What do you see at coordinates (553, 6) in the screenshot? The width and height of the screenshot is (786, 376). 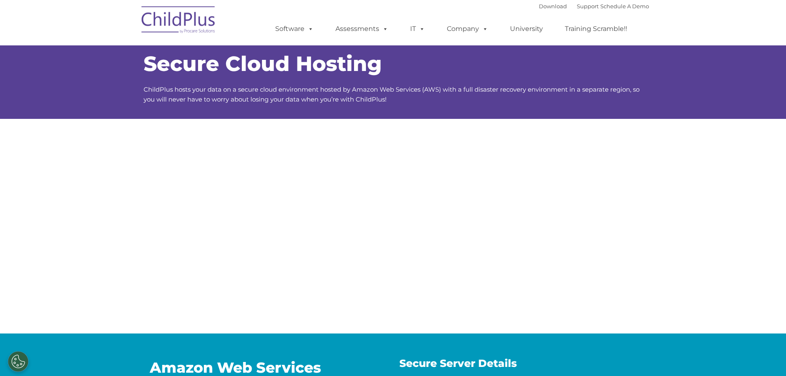 I see `a: Download` at bounding box center [553, 6].